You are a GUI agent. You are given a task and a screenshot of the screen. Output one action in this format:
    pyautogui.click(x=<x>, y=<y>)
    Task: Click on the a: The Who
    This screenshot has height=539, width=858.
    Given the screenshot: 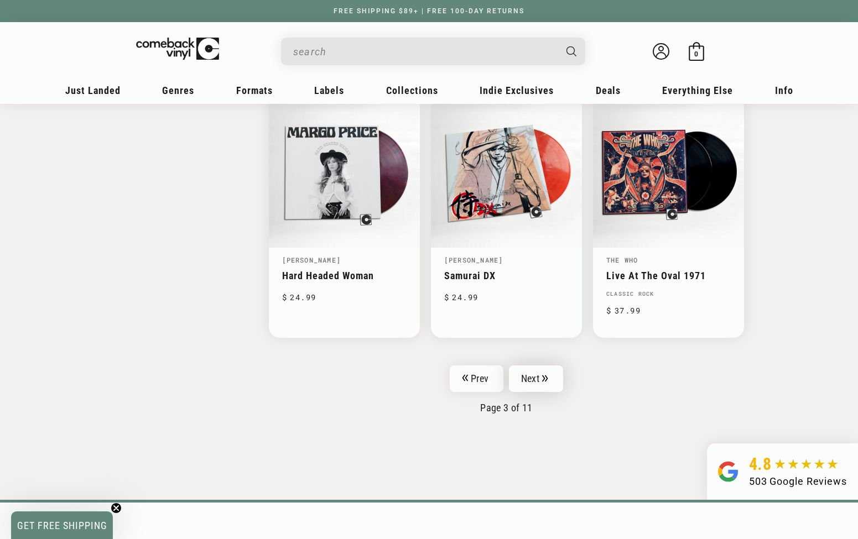 What is the action you would take?
    pyautogui.click(x=622, y=260)
    